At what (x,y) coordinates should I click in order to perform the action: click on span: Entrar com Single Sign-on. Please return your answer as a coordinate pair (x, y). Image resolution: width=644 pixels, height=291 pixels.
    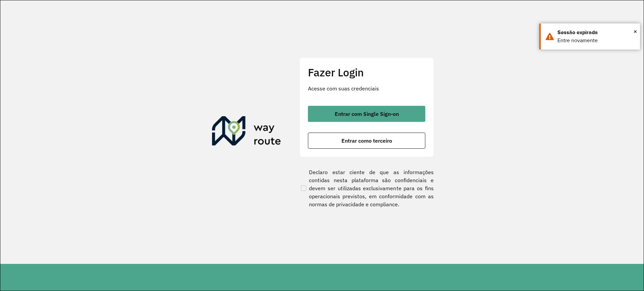
    Looking at the image, I should click on (366, 114).